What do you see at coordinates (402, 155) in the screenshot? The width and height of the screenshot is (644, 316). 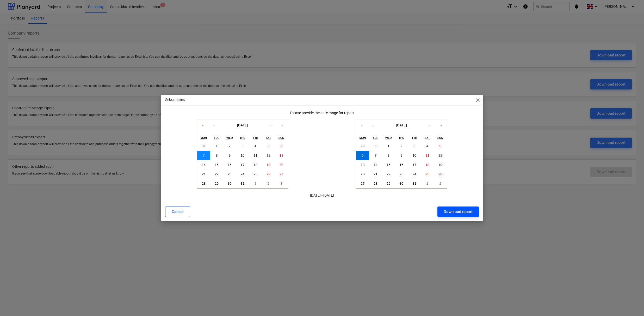 I see `button: 9 October 2025` at bounding box center [402, 155].